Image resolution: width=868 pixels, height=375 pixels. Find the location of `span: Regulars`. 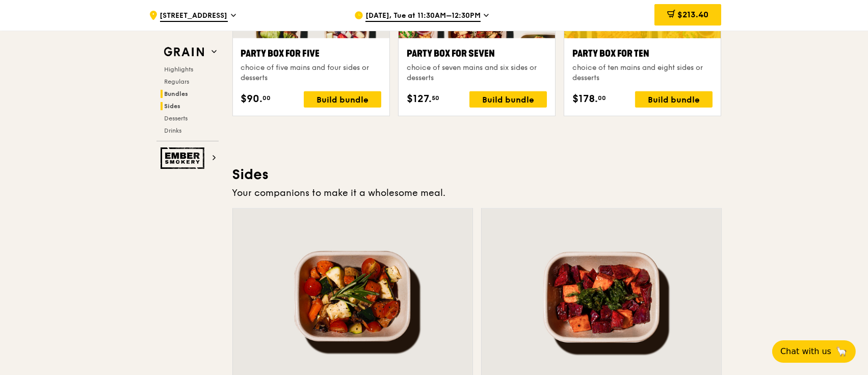

span: Regulars is located at coordinates (177, 82).